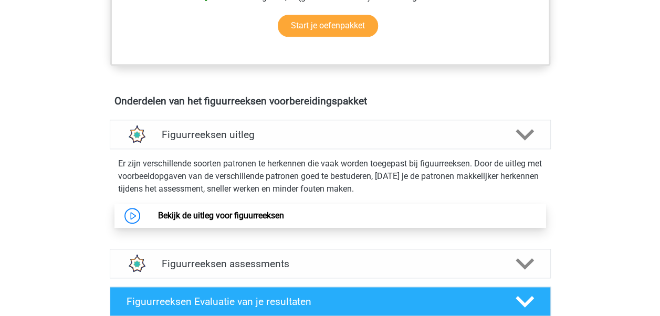  Describe the element at coordinates (330, 263) in the screenshot. I see `a: assessments Figuurreeksen assessments` at that location.